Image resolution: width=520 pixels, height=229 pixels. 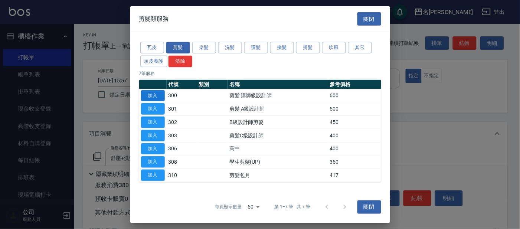 What do you see at coordinates (278, 136) in the screenshot?
I see `td: 剪髮C級設計師` at bounding box center [278, 136].